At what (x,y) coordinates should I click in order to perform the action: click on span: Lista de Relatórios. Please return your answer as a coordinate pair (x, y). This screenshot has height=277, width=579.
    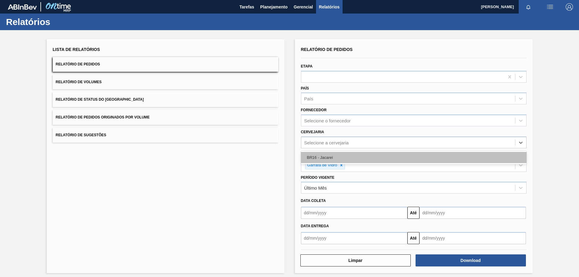
    Looking at the image, I should click on (76, 49).